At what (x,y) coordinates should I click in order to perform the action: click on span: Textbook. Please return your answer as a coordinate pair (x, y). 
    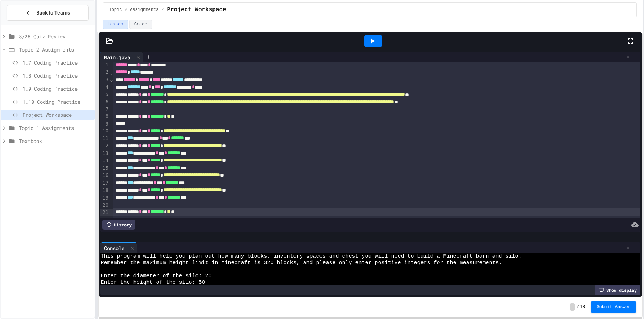
    Looking at the image, I should click on (55, 141).